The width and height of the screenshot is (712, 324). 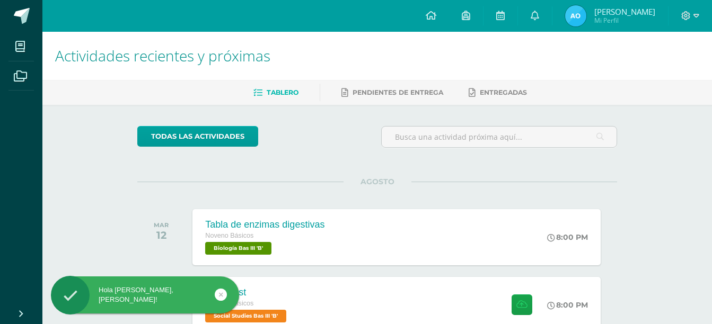 I want to click on div: Tabla de enzimas digestivas, so click(x=265, y=225).